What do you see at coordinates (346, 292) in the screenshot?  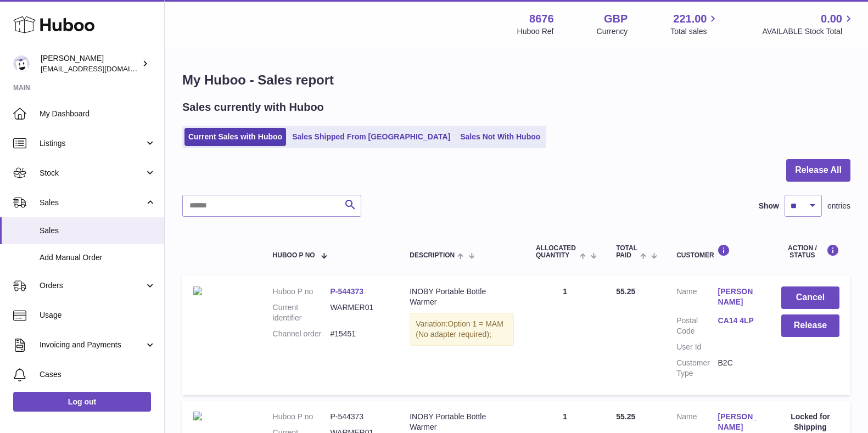 I see `a: P-544373` at bounding box center [346, 292].